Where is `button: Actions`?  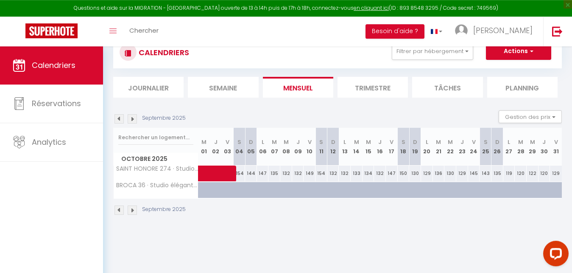
button: Actions is located at coordinates (519, 51).